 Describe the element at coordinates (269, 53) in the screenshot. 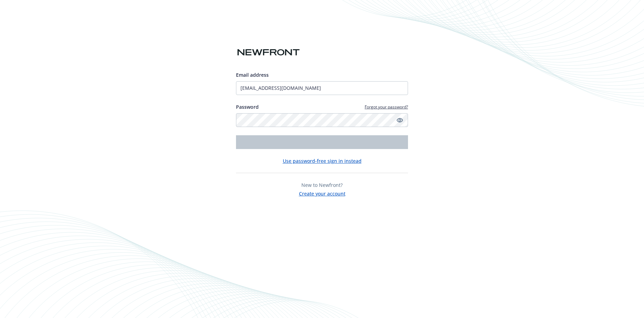

I see `img: Newfront logo` at that location.